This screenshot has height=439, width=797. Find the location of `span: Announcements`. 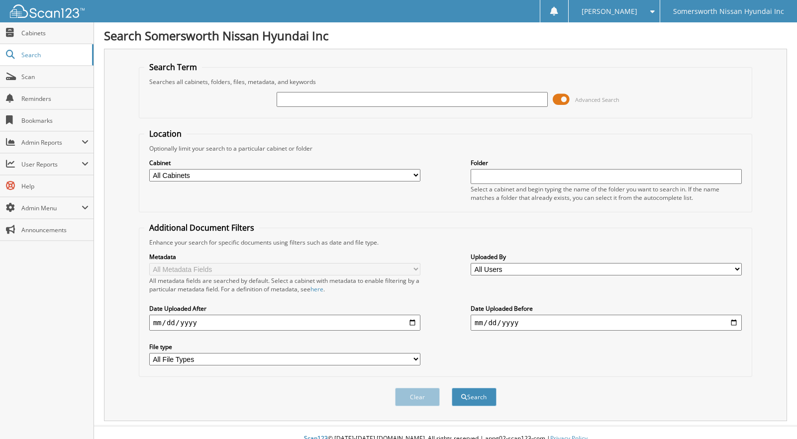

span: Announcements is located at coordinates (55, 230).